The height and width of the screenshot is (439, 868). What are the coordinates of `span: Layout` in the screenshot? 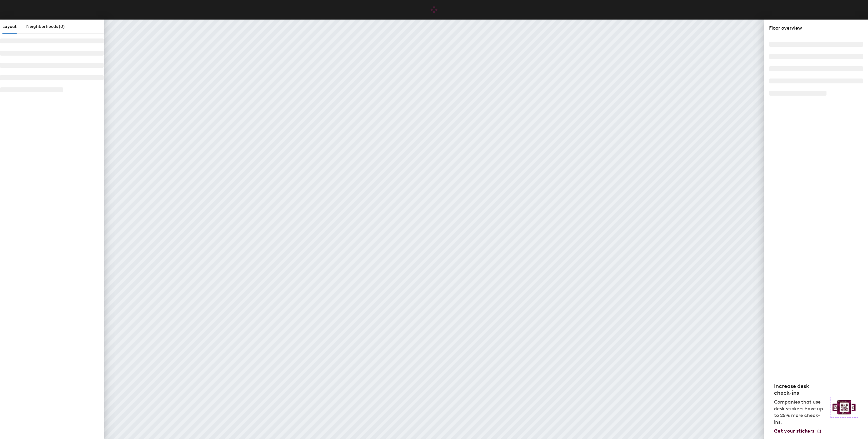 It's located at (9, 27).